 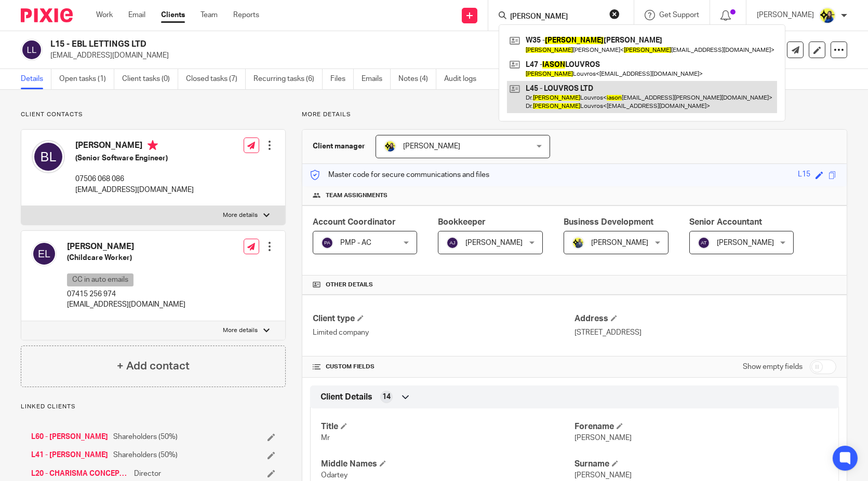 What do you see at coordinates (126, 294) in the screenshot?
I see `p: 07415 256 974` at bounding box center [126, 294].